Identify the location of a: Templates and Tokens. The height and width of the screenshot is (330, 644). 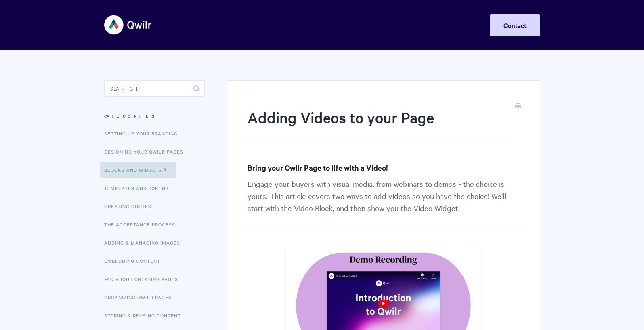
(139, 188).